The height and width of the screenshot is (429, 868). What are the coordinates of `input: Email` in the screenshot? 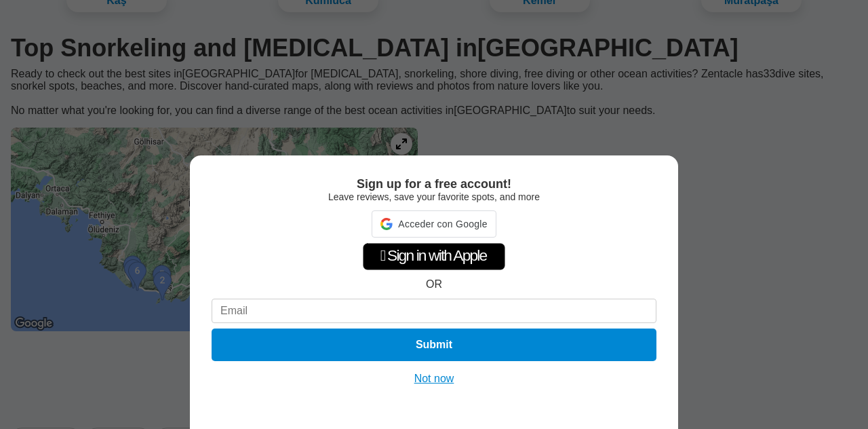 It's located at (434, 310).